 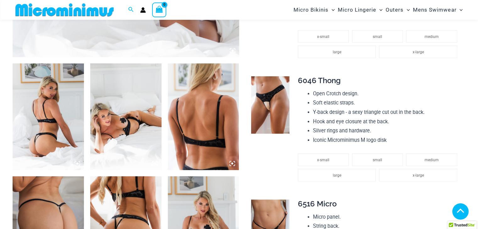 I want to click on a: Micro BikinisMenu ToggleMenu Toggle, so click(x=314, y=10).